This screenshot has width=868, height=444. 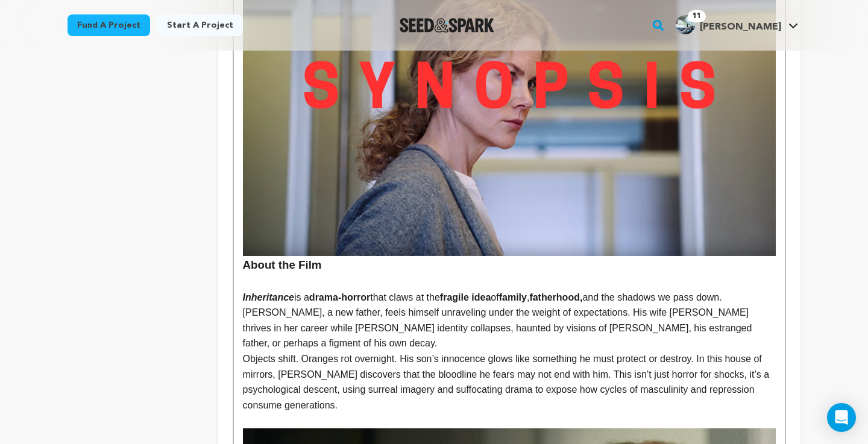 I want to click on strong: fatherhood,, so click(x=556, y=297).